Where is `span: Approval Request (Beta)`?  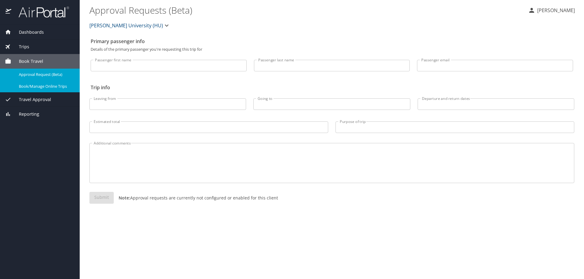 span: Approval Request (Beta) is located at coordinates (46, 74).